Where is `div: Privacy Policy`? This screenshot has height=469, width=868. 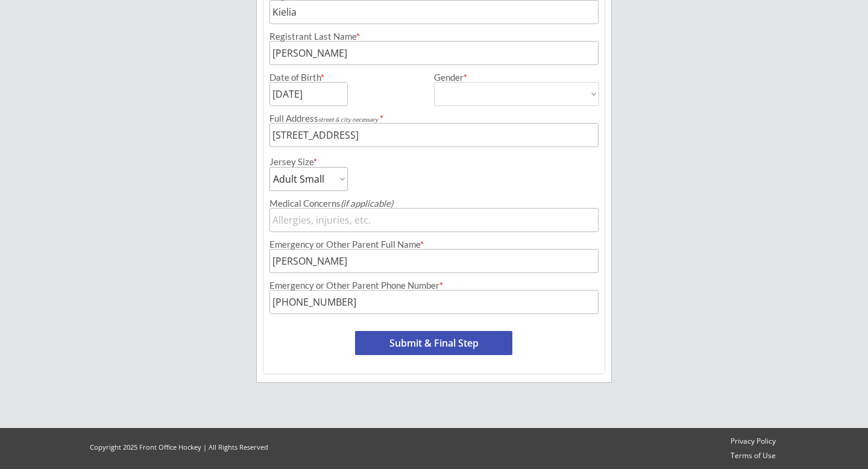 div: Privacy Policy is located at coordinates (752, 441).